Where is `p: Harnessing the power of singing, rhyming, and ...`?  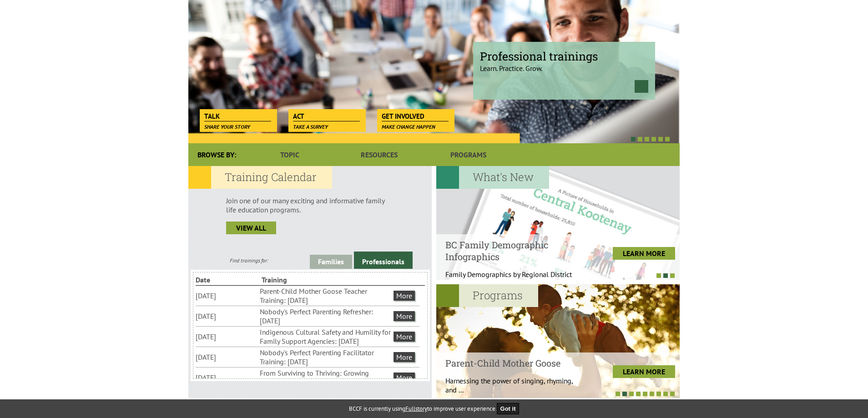
p: Harnessing the power of singing, rhyming, and ... is located at coordinates (513, 386).